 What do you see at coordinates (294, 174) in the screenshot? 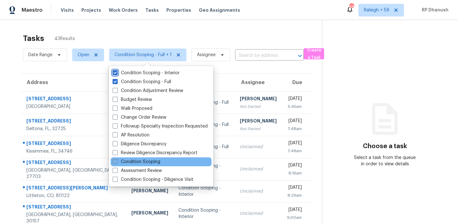
I see `div: 8:16am` at bounding box center [294, 174].